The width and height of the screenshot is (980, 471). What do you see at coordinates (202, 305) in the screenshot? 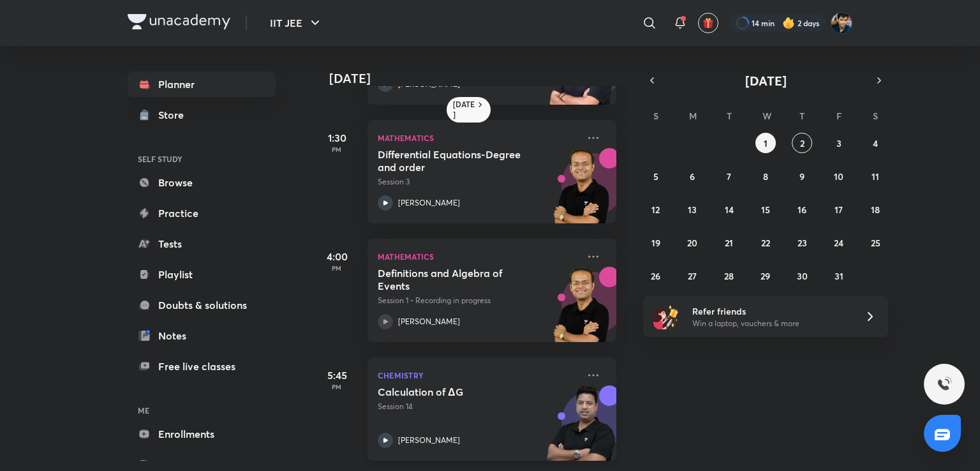
I see `a: Doubts & solutions` at bounding box center [202, 305].